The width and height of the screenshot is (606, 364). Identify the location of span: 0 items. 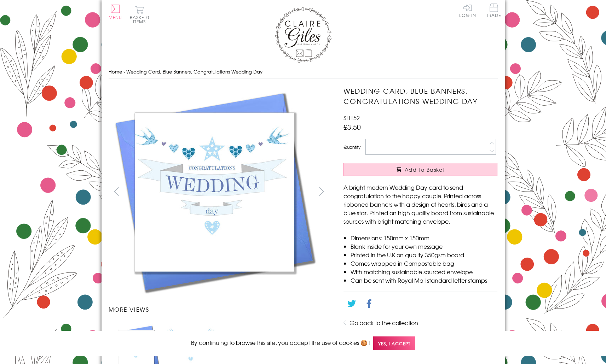
(141, 19).